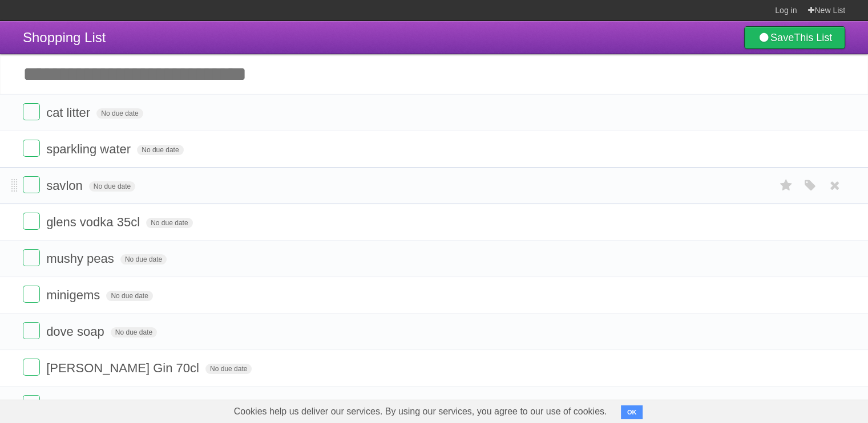  I want to click on span: mushy peas, so click(82, 259).